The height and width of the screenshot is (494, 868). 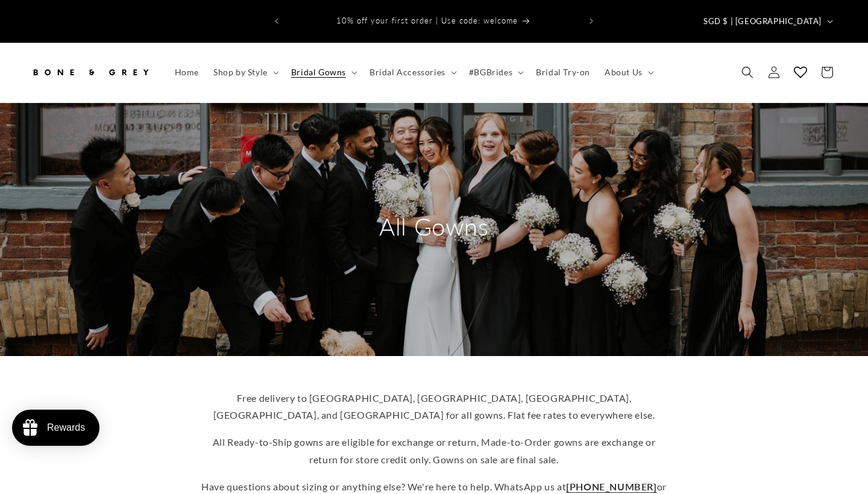 What do you see at coordinates (628, 72) in the screenshot?
I see `summary: About Us` at bounding box center [628, 72].